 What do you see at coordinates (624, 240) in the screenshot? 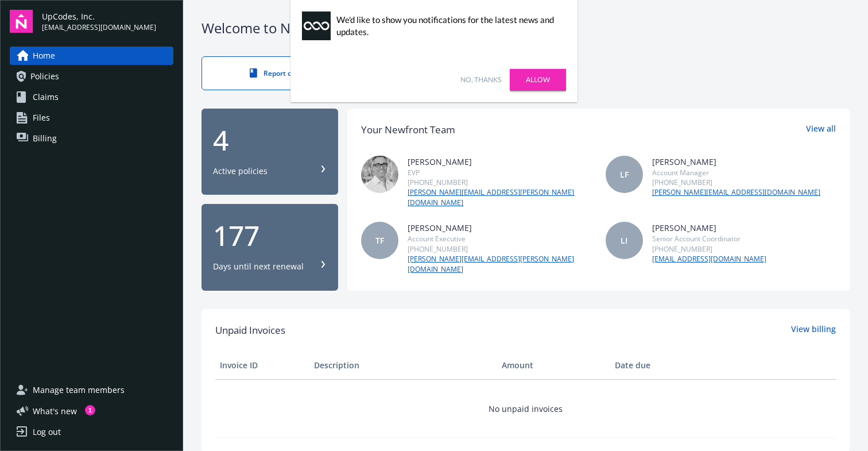
I see `span: LI` at bounding box center [624, 240].